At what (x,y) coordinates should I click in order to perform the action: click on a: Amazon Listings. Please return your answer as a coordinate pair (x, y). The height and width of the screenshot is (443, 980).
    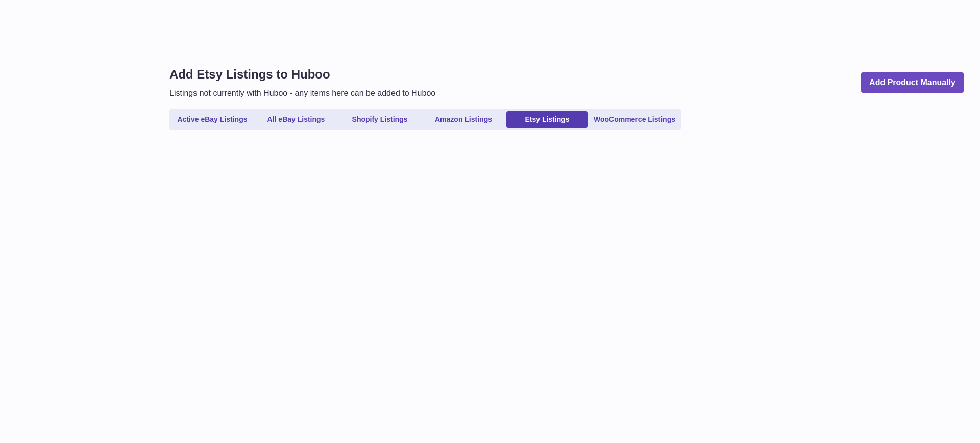
    Looking at the image, I should click on (463, 120).